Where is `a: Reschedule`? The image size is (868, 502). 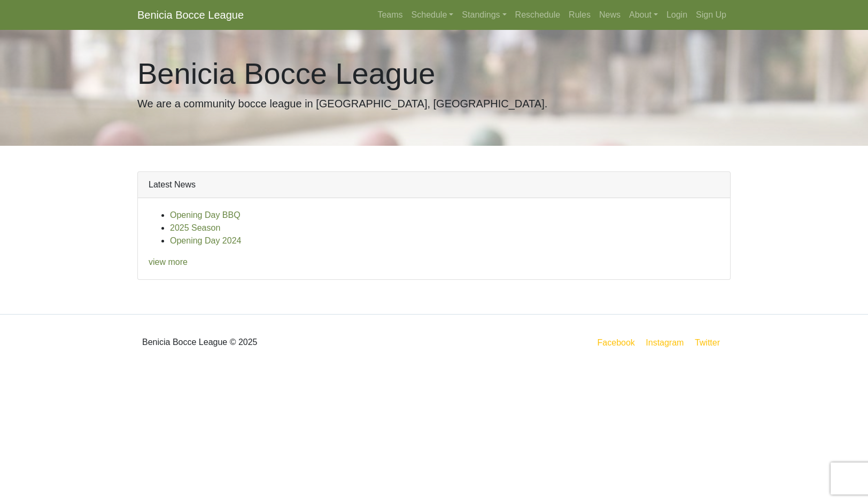 a: Reschedule is located at coordinates (538, 15).